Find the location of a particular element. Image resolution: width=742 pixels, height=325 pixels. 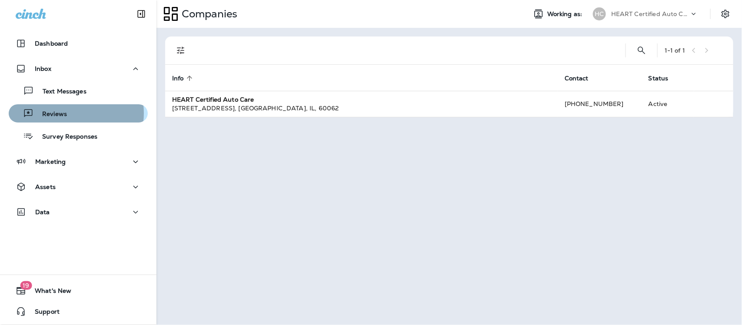

p: HEART Certified Auto Care is located at coordinates (650, 14).